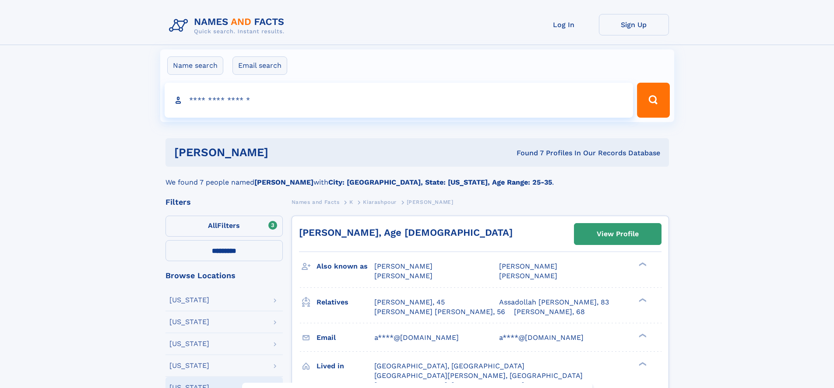 The image size is (834, 388). I want to click on a: Kiarashpour, so click(379, 202).